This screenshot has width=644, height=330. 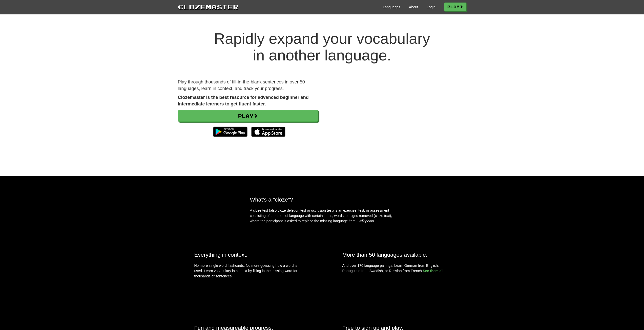 What do you see at coordinates (248, 272) in the screenshot?
I see `p: No more single word flashcards. No more guessing how a word is used. Learn vocabulary in context ...` at bounding box center [248, 272].